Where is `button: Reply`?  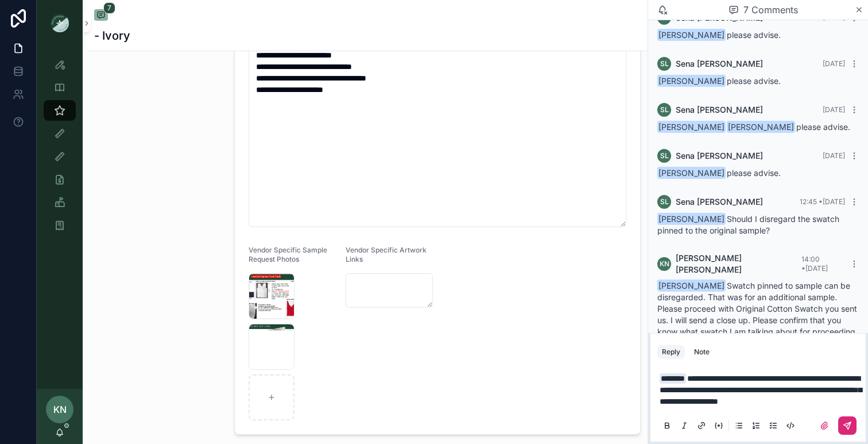 button: Reply is located at coordinates (672, 352).